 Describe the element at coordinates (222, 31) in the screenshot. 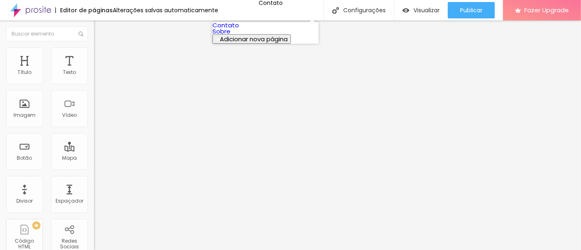

I see `a: Sobre` at that location.